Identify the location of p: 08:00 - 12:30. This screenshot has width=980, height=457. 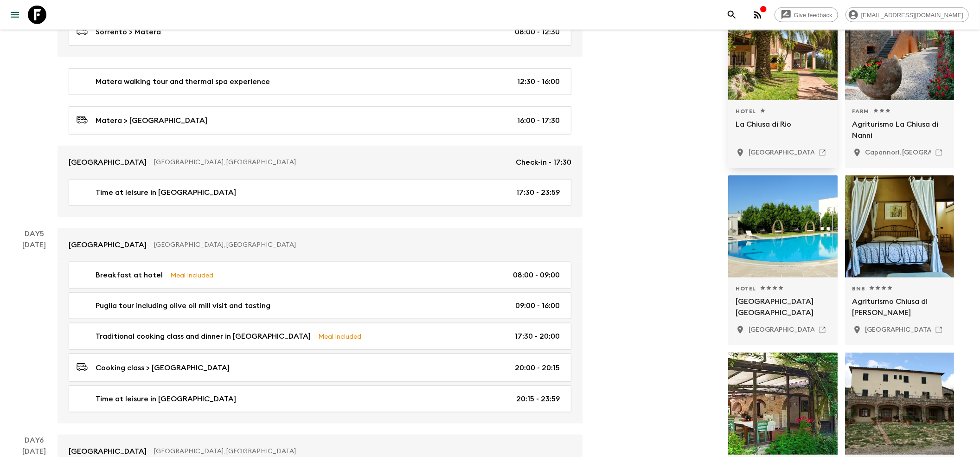
(537, 32).